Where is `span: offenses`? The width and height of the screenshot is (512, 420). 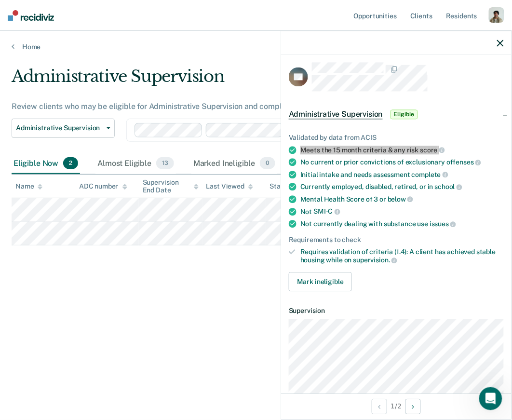 span: offenses is located at coordinates (464, 162).